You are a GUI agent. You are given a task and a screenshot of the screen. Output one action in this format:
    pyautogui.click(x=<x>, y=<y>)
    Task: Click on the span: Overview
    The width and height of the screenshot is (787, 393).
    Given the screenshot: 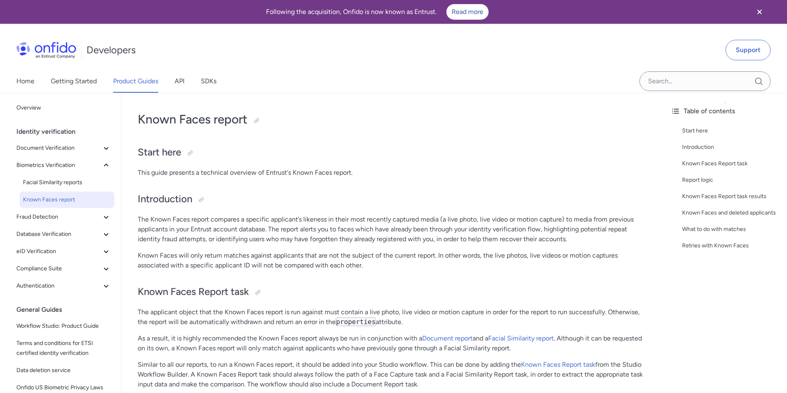 What is the action you would take?
    pyautogui.click(x=64, y=108)
    